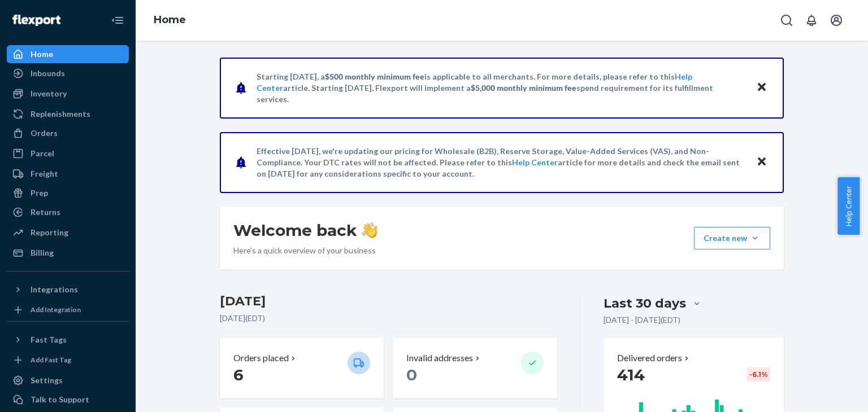  I want to click on span: $5,000 monthly minimum fee, so click(523, 88).